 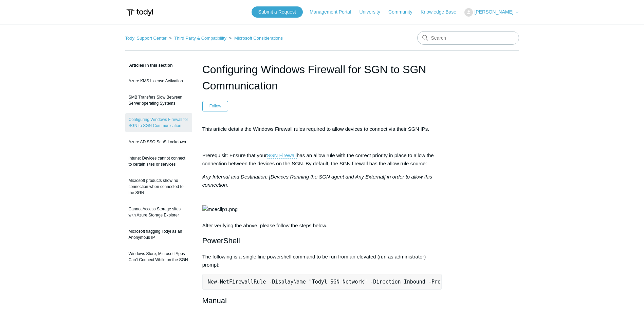 I want to click on li: Microsoft Considerations, so click(x=255, y=38).